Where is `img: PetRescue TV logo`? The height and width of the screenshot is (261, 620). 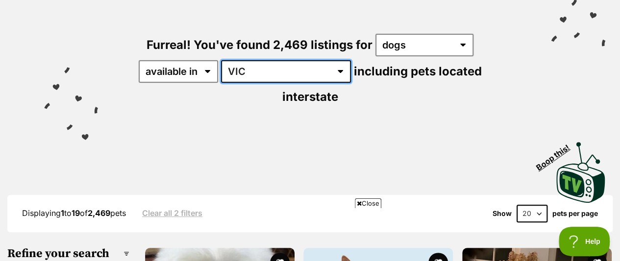 img: PetRescue TV logo is located at coordinates (580, 172).